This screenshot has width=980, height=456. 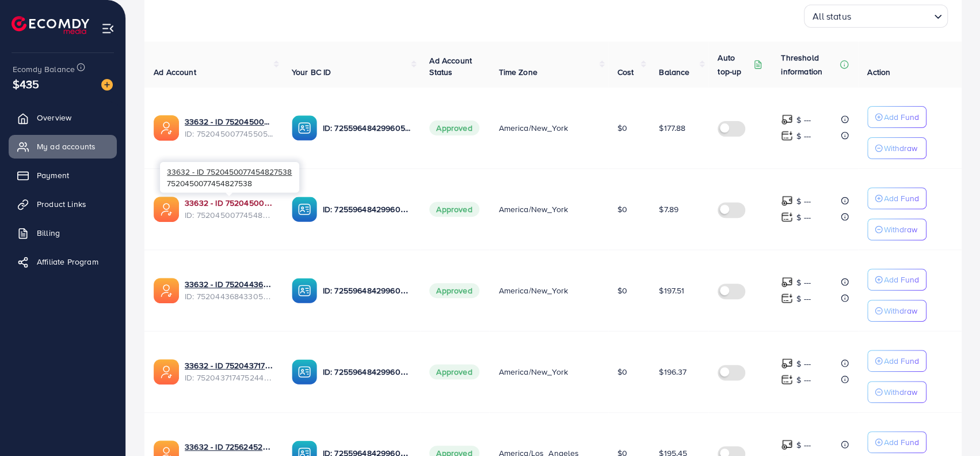 What do you see at coordinates (674, 72) in the screenshot?
I see `span: Balance` at bounding box center [674, 72].